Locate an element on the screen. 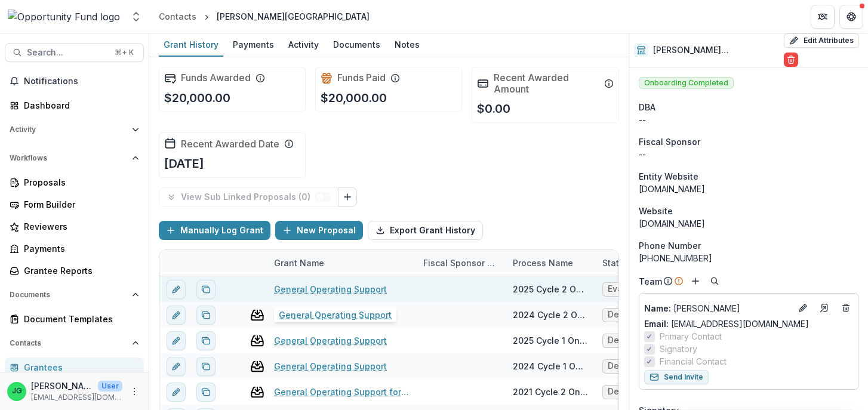 This screenshot has height=410, width=868. img: Opportunity Fund logo is located at coordinates (64, 16).